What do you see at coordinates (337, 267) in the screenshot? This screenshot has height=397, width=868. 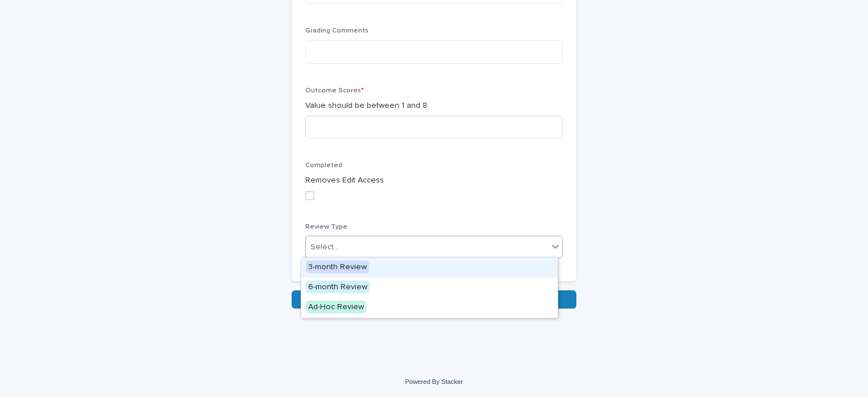 I see `span: 3-month Review` at bounding box center [337, 267].